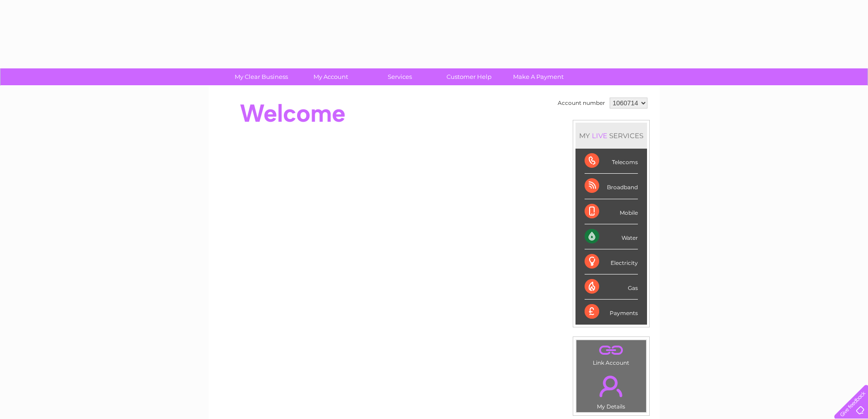 Image resolution: width=868 pixels, height=419 pixels. What do you see at coordinates (599, 136) in the screenshot?
I see `div: LIVE` at bounding box center [599, 136].